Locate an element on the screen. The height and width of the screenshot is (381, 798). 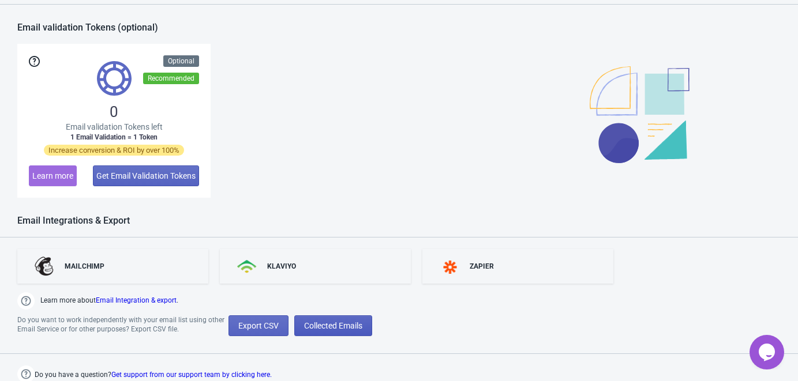
span: Export CSV is located at coordinates (258, 326).